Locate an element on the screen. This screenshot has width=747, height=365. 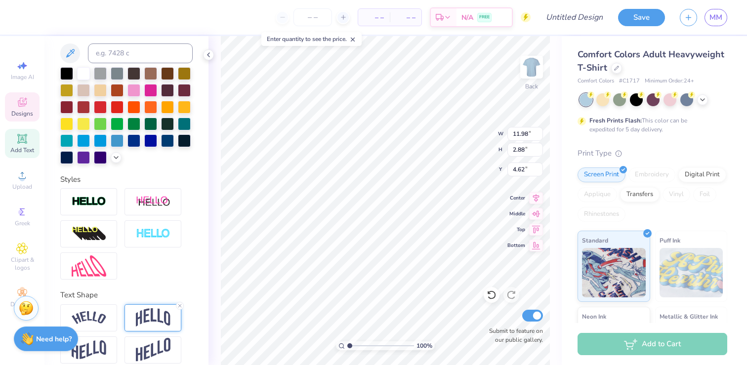
img: Stroke is located at coordinates (89, 201).